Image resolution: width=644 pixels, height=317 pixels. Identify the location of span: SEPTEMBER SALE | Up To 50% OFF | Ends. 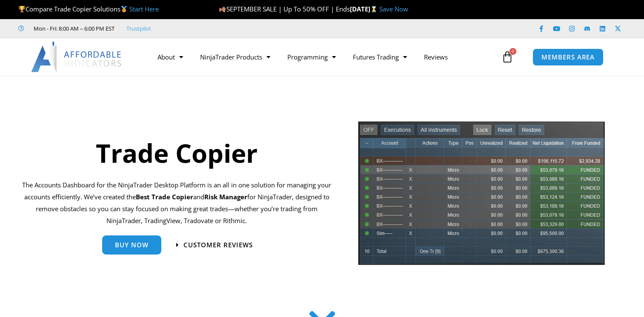
(284, 9).